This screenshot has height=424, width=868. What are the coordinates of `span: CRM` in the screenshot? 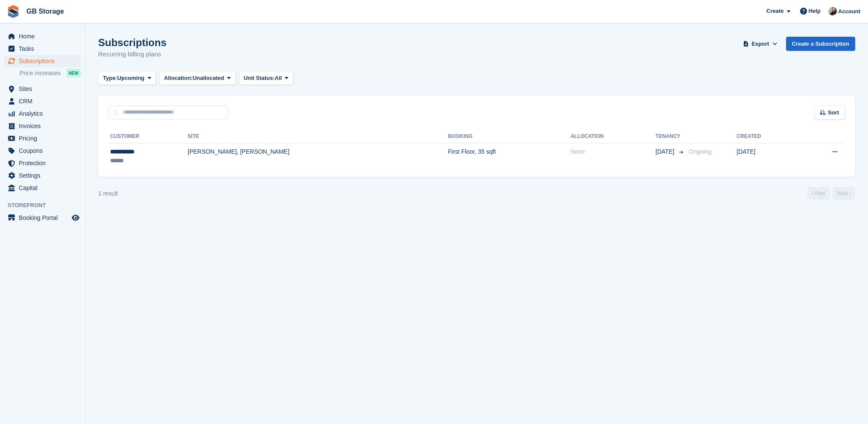 It's located at (44, 101).